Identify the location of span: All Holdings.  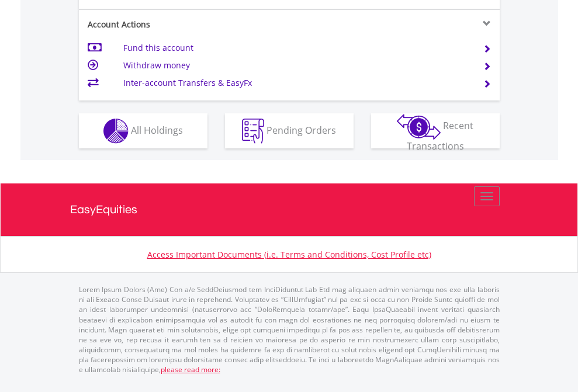
(156, 130).